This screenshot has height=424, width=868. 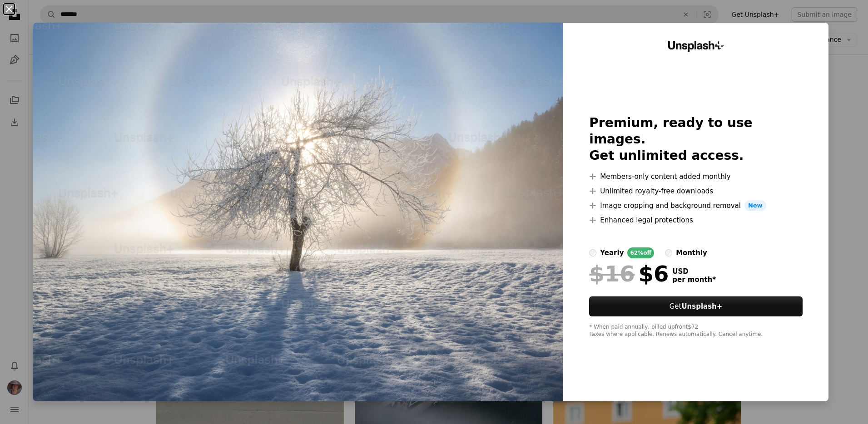 I want to click on input: yearly62%off, so click(x=592, y=253).